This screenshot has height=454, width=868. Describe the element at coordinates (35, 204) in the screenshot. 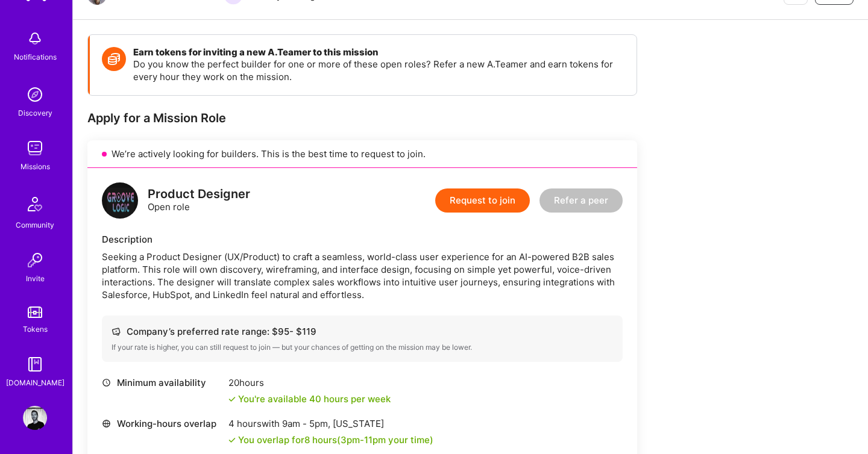

I see `img: Community` at that location.